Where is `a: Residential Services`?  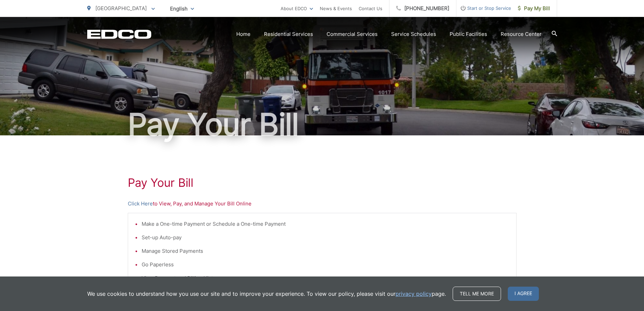
a: Residential Services is located at coordinates (288, 34).